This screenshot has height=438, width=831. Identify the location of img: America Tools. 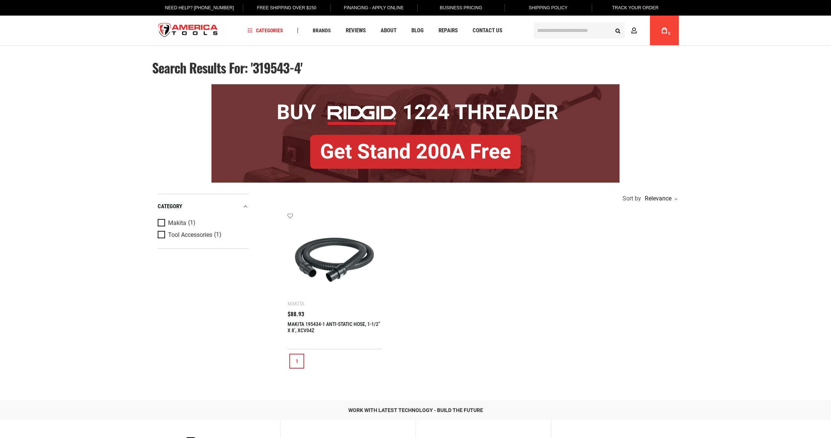
(188, 30).